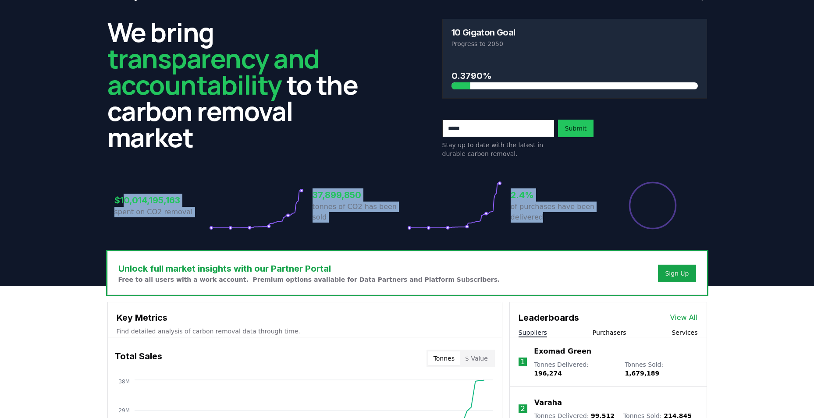 The height and width of the screenshot is (418, 814). Describe the element at coordinates (562, 351) in the screenshot. I see `a: Exomad Green` at that location.